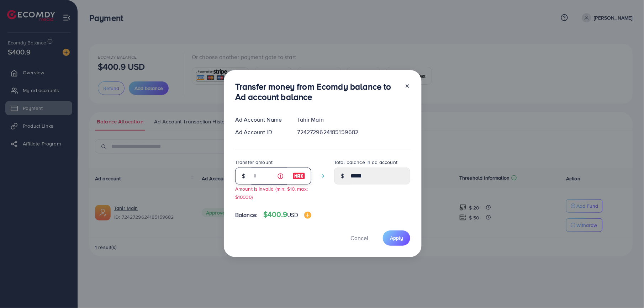  I want to click on div: Ad Account ID, so click(261, 132).